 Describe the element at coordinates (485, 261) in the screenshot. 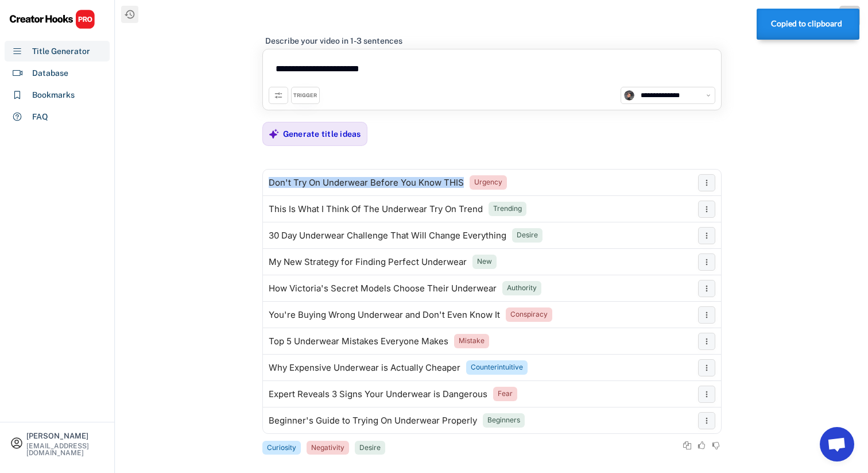

I see `div: New` at that location.